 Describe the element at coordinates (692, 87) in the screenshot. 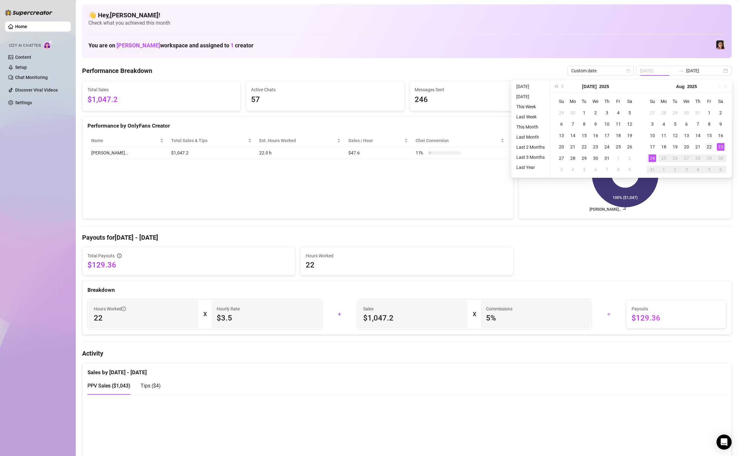

I see `button: Choose a year` at that location.